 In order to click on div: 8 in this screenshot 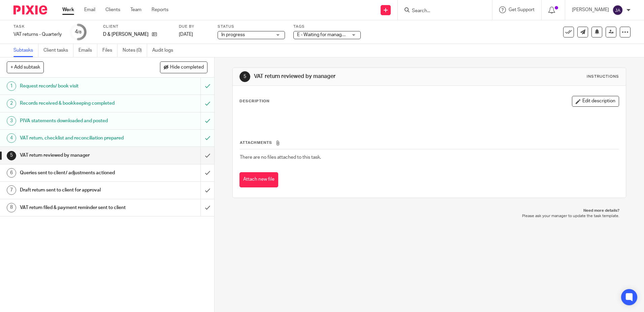, I will do `click(12, 207)`.